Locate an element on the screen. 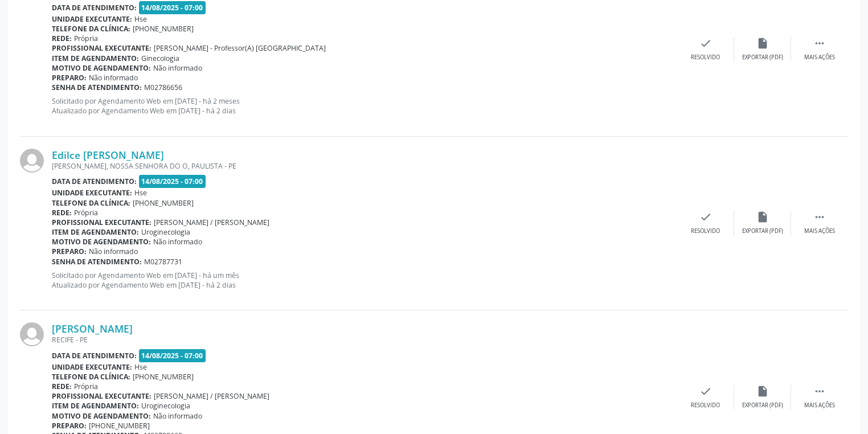 The height and width of the screenshot is (434, 868). span: M02787731 is located at coordinates (163, 262).